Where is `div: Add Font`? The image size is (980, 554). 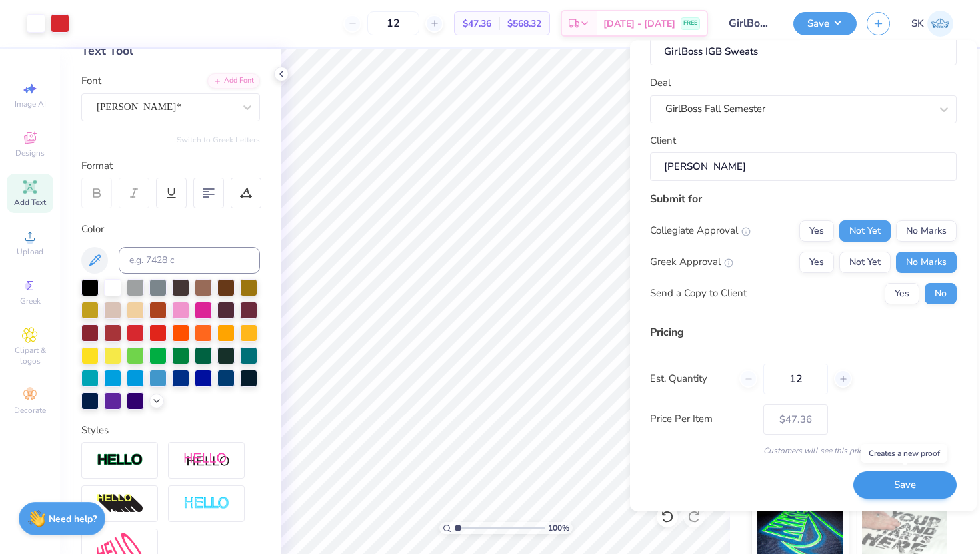 div: Add Font is located at coordinates (233, 81).